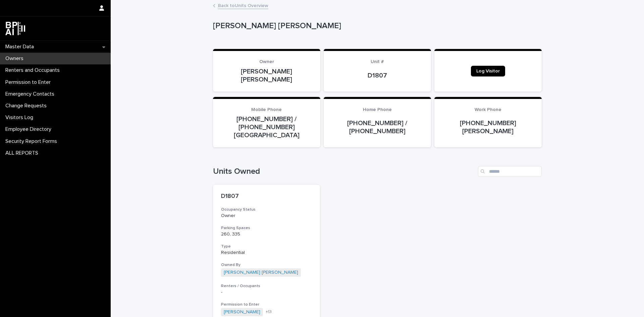  What do you see at coordinates (267, 110) in the screenshot?
I see `span: Mobile Phone` at bounding box center [267, 110].